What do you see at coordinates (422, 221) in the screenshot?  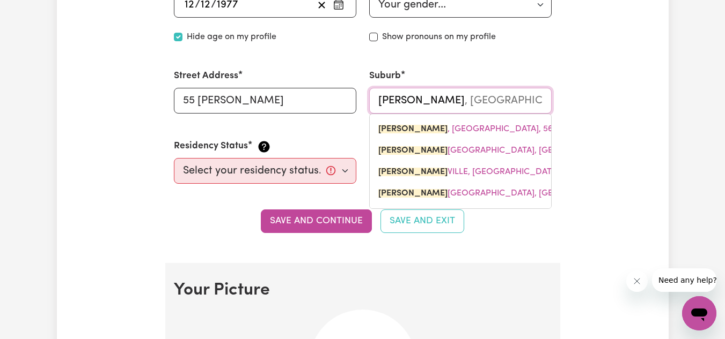 I see `button: Save and Exit` at bounding box center [422, 221].